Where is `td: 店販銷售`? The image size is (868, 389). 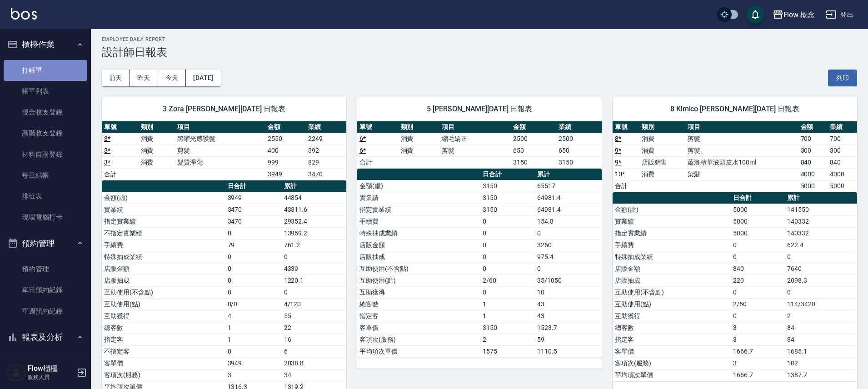
td: 店販銷售 is located at coordinates (662, 162).